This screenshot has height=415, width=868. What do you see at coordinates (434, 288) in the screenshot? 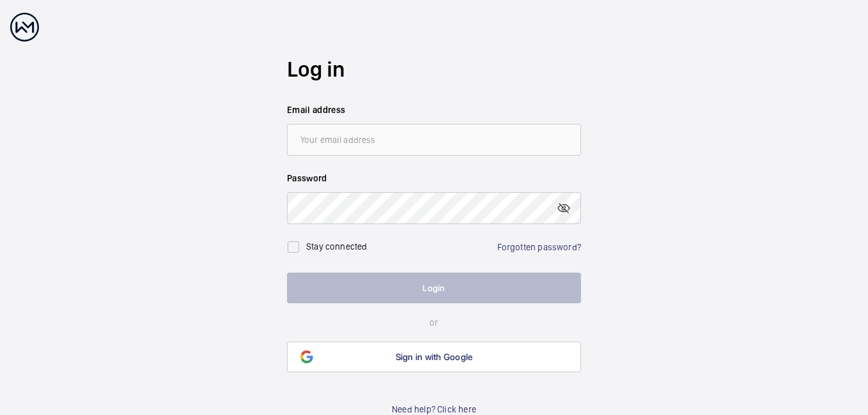
I see `button: Login` at bounding box center [434, 288].